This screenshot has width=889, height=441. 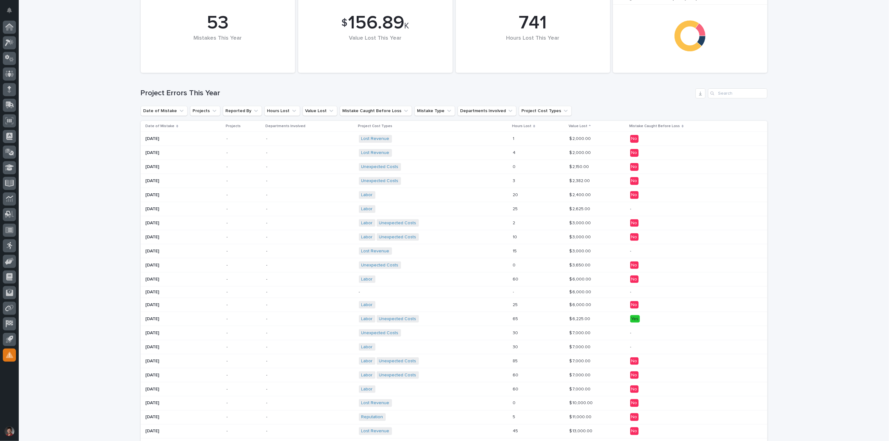 What do you see at coordinates (533, 23) in the screenshot?
I see `div: 741` at bounding box center [533, 23].